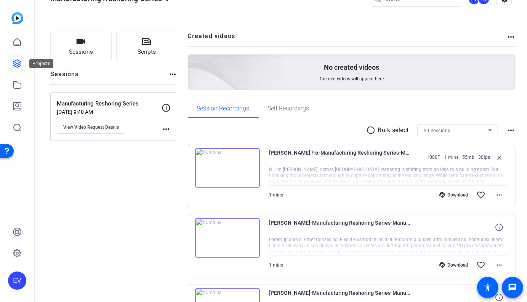 The width and height of the screenshot is (527, 302). What do you see at coordinates (394, 130) in the screenshot?
I see `p: Bulk select` at bounding box center [394, 130].